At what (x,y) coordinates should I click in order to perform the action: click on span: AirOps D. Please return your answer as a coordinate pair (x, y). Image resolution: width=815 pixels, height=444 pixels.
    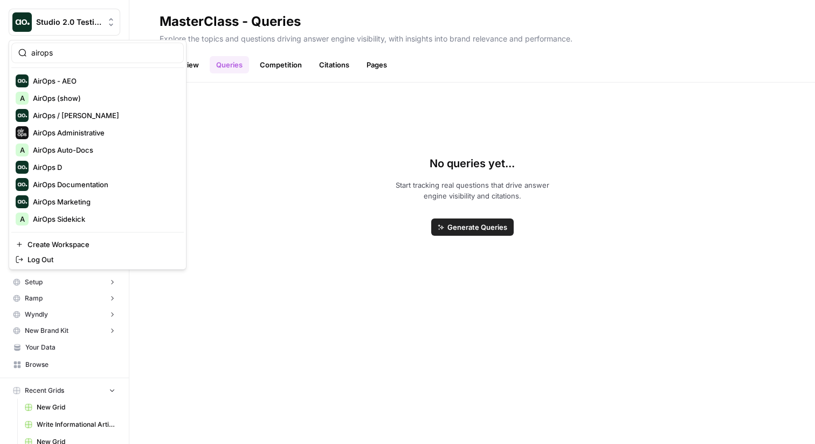
    Looking at the image, I should click on (104, 167).